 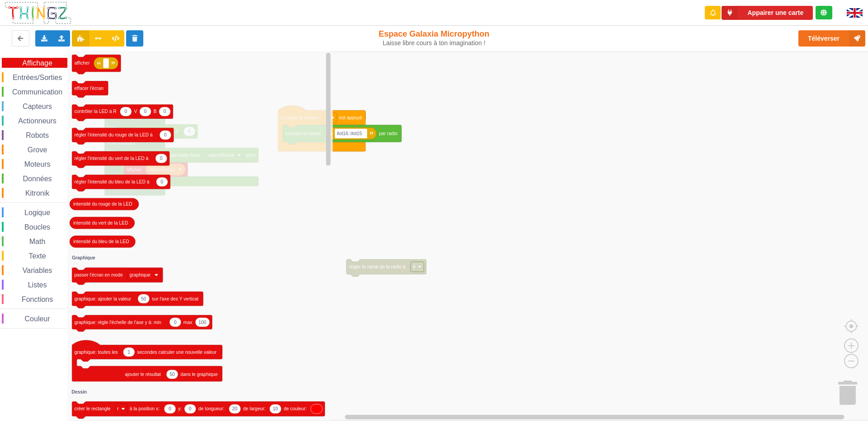 What do you see at coordinates (38, 13) in the screenshot?
I see `img: thingz_logo.png` at bounding box center [38, 13].